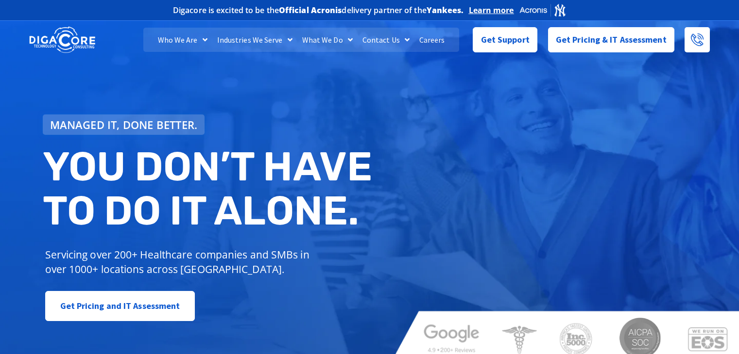 This screenshot has height=354, width=739. What do you see at coordinates (124, 125) in the screenshot?
I see `span: Managed IT, done better.` at bounding box center [124, 125].